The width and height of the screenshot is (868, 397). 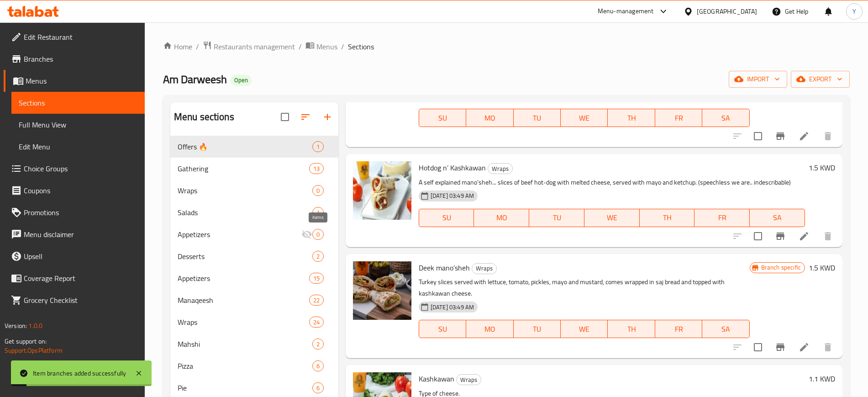 I want to click on span: Am Darweesh, so click(x=195, y=79).